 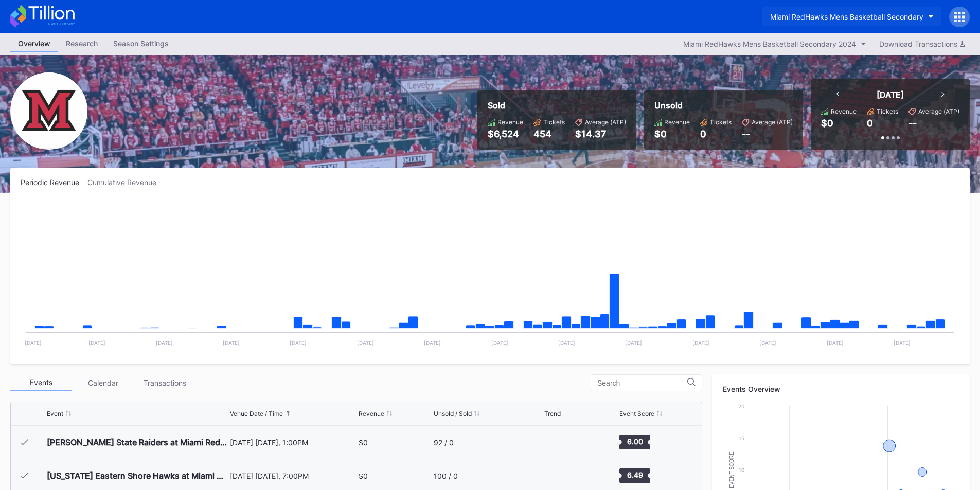 What do you see at coordinates (770, 44) in the screenshot?
I see `div: Miami RedHawks Mens Basketball Secondary 2024` at bounding box center [770, 44].